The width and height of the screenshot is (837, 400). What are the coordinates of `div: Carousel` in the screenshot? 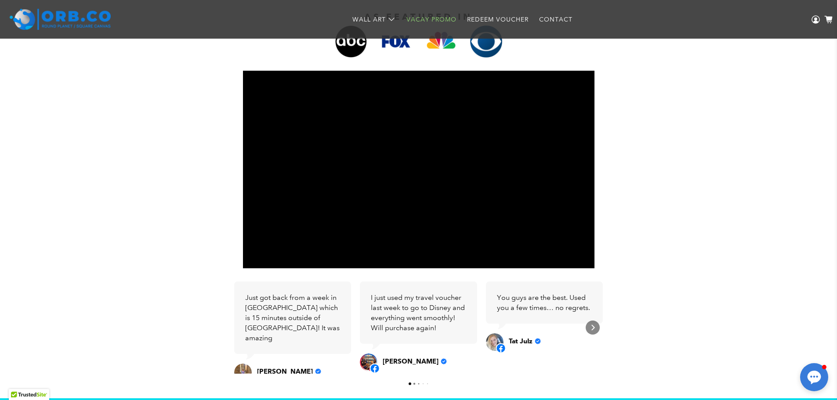 It's located at (419, 328).